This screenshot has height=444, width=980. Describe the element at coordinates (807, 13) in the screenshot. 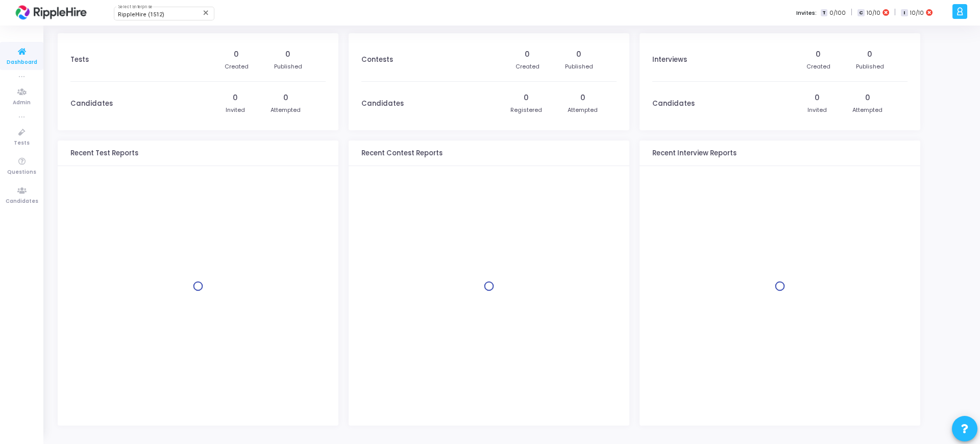

I see `label: Invites:` at that location.